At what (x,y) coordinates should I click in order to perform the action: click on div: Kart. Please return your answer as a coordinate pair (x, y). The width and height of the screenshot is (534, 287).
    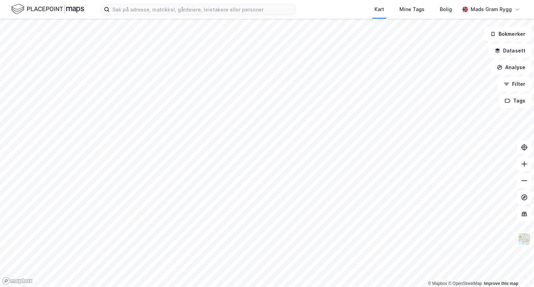
    Looking at the image, I should click on (379, 9).